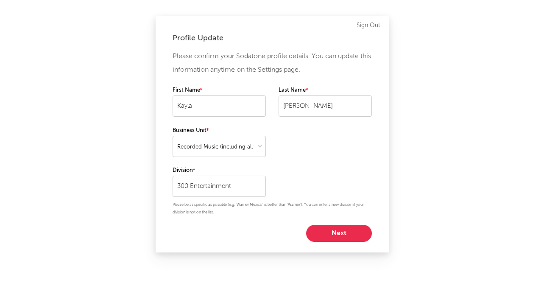  What do you see at coordinates (219, 131) in the screenshot?
I see `label: Business Unit` at bounding box center [219, 131].